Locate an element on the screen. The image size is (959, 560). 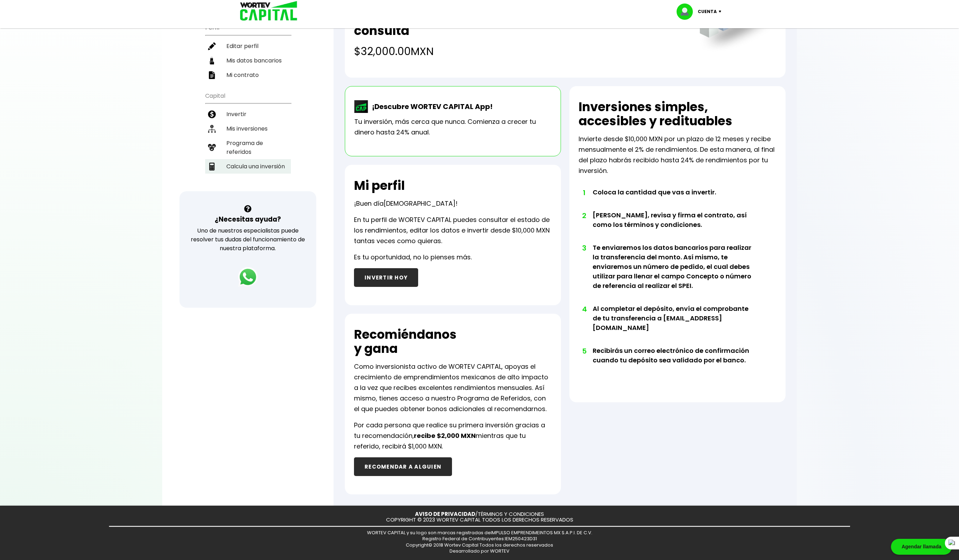
a: Mis inversiones is located at coordinates (248, 128).